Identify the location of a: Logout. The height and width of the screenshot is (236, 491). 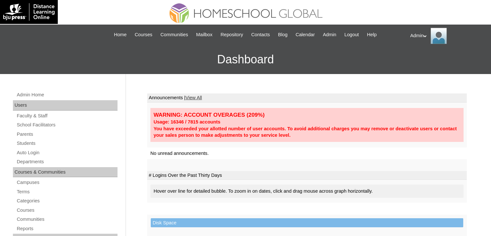
(352, 35).